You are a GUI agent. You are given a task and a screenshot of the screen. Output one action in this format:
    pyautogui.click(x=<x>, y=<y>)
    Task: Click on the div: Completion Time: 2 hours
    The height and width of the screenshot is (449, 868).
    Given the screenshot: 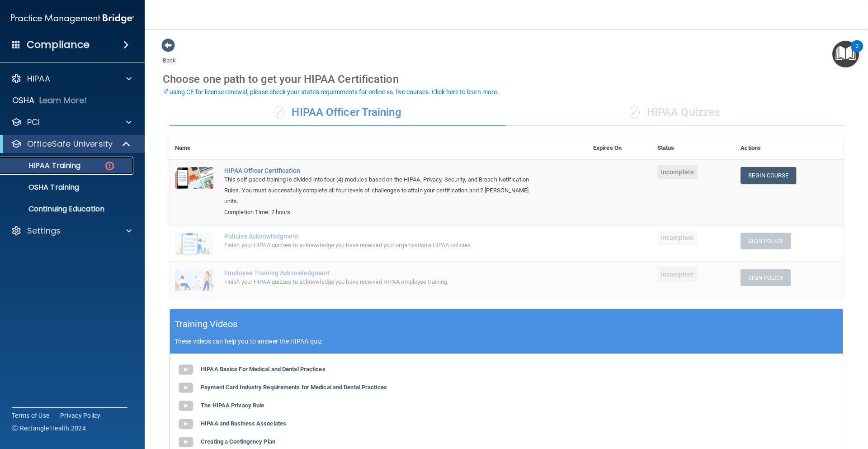 What is the action you would take?
    pyautogui.click(x=383, y=212)
    